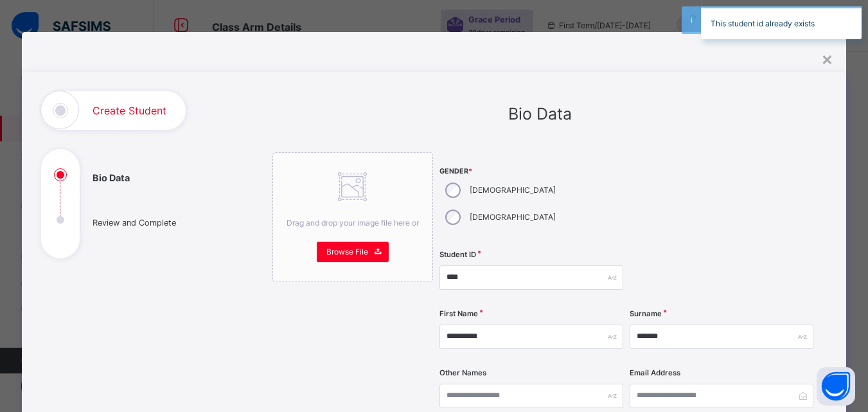 This screenshot has width=868, height=412. What do you see at coordinates (836, 386) in the screenshot?
I see `button: Open asap` at bounding box center [836, 386].